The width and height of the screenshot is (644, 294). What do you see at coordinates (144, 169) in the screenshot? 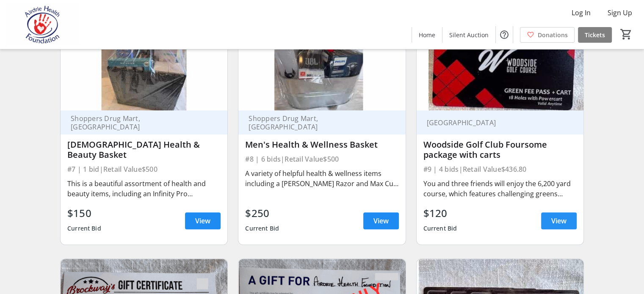
I see `div: #7 | 1 bid | Retail Value $500` at bounding box center [144, 169].